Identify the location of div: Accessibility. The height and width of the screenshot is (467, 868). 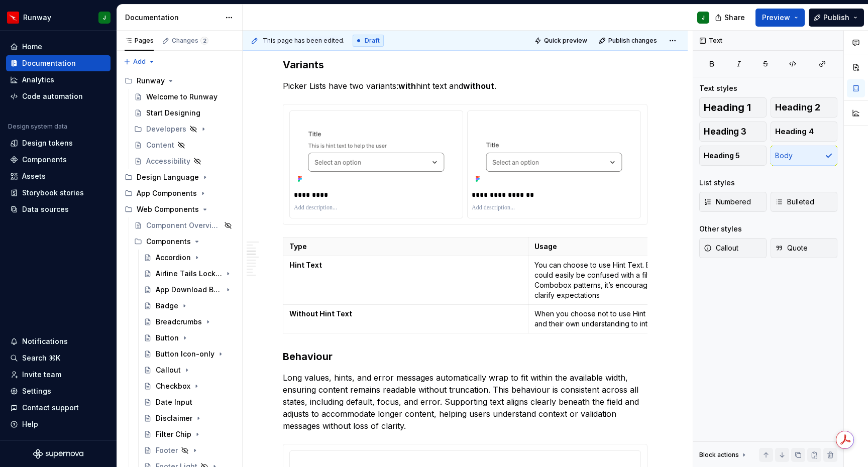
(168, 161).